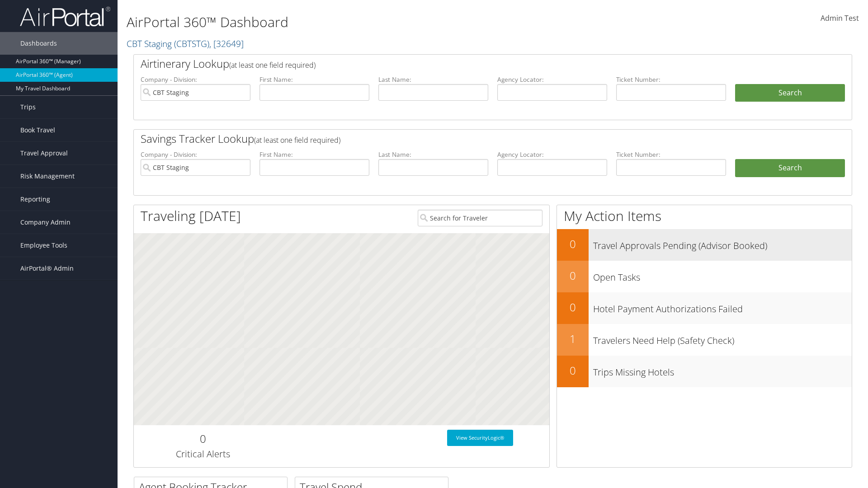 The width and height of the screenshot is (868, 488). What do you see at coordinates (65, 16) in the screenshot?
I see `img: airportal-logo.png` at bounding box center [65, 16].